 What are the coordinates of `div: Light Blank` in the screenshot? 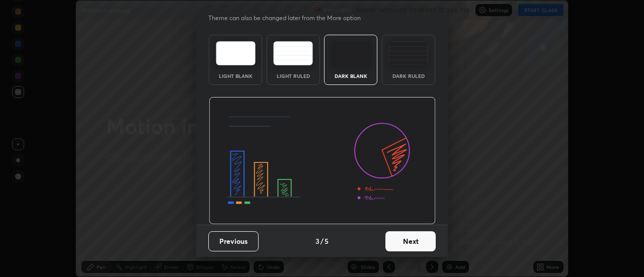 It's located at (236, 76).